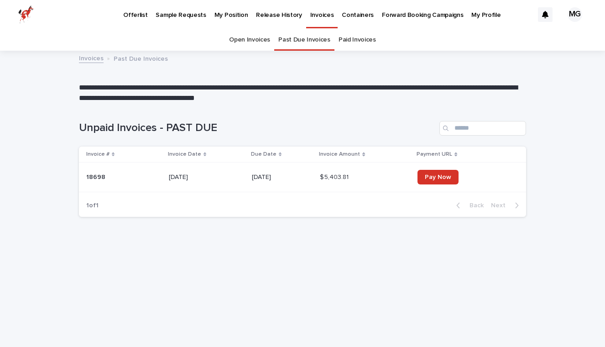  What do you see at coordinates (435, 154) in the screenshot?
I see `p: Payment URL` at bounding box center [435, 154].